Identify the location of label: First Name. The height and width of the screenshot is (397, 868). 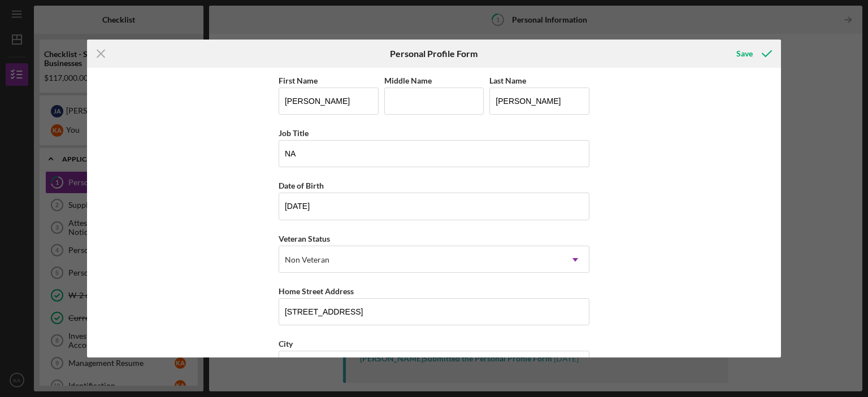
(298, 80).